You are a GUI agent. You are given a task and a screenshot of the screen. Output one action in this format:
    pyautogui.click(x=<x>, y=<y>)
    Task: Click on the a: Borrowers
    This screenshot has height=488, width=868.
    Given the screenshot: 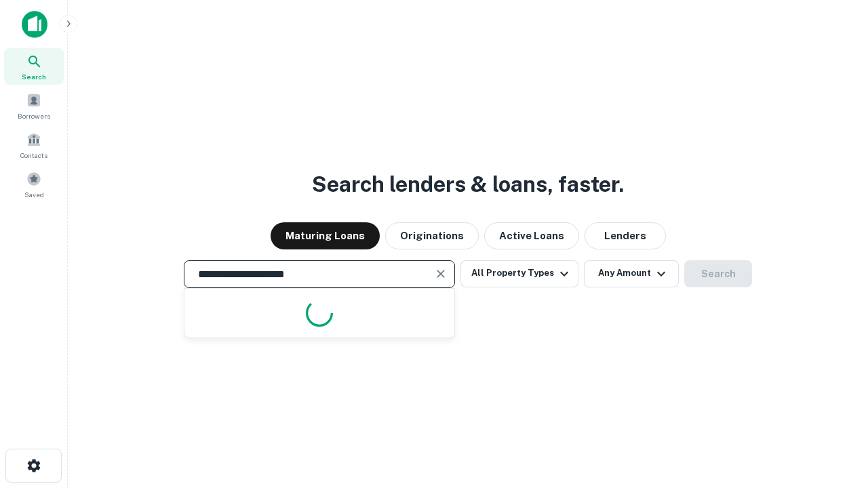 What is the action you would take?
    pyautogui.click(x=34, y=106)
    